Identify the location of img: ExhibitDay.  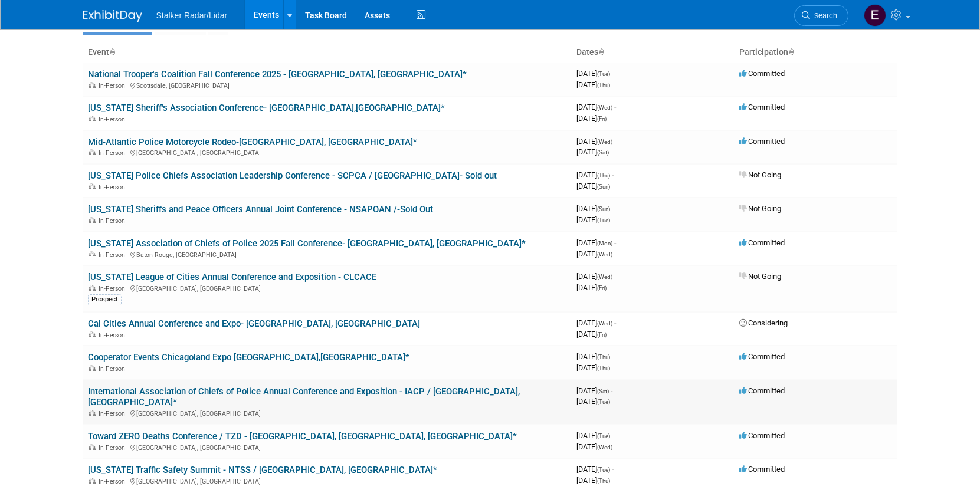
(112, 16).